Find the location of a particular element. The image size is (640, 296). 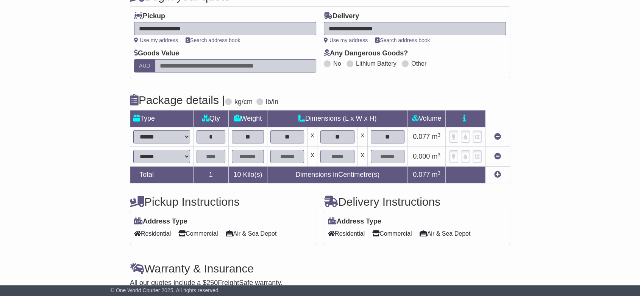

h4: Delivery Instructions is located at coordinates (417, 201).